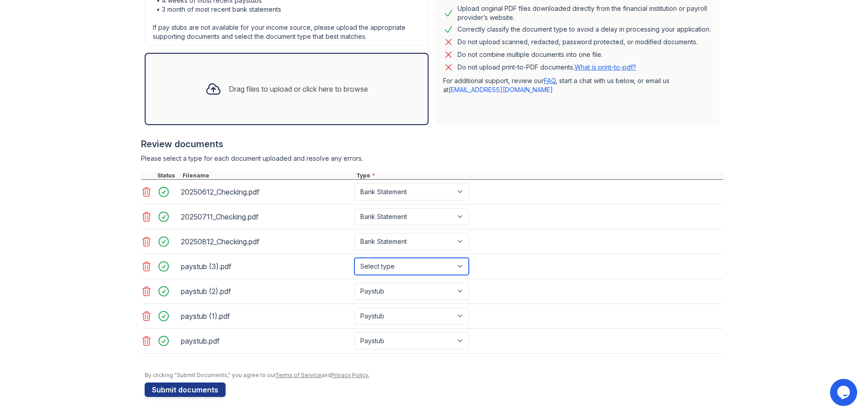  Describe the element at coordinates (350, 375) in the screenshot. I see `a: Privacy Policy.` at that location.